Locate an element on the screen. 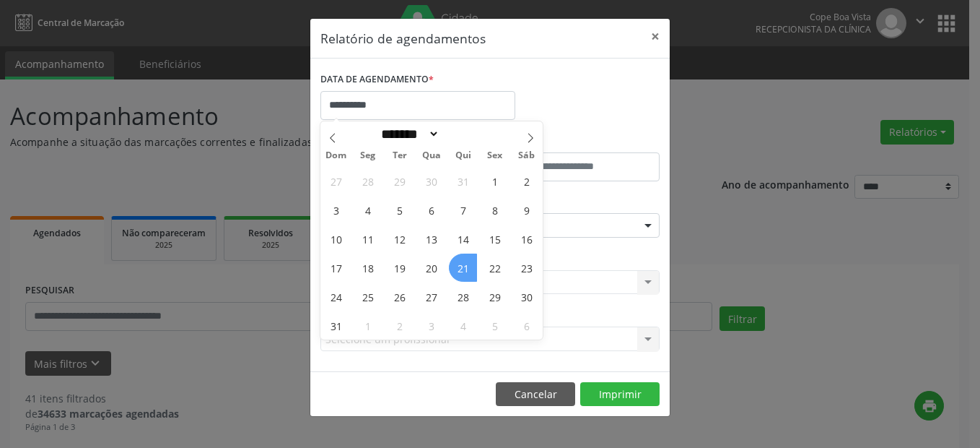 This screenshot has width=980, height=448. span: Setembro 4, 2025 is located at coordinates (463, 325).